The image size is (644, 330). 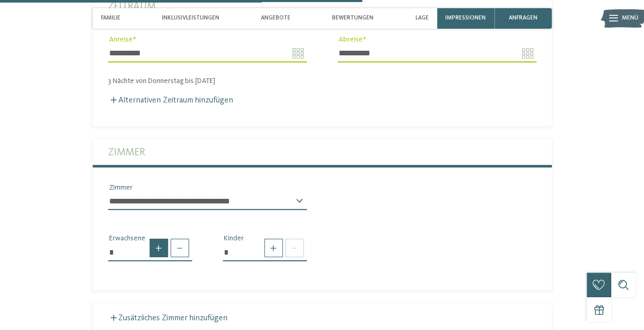 I want to click on span: Bewertungen, so click(x=353, y=18).